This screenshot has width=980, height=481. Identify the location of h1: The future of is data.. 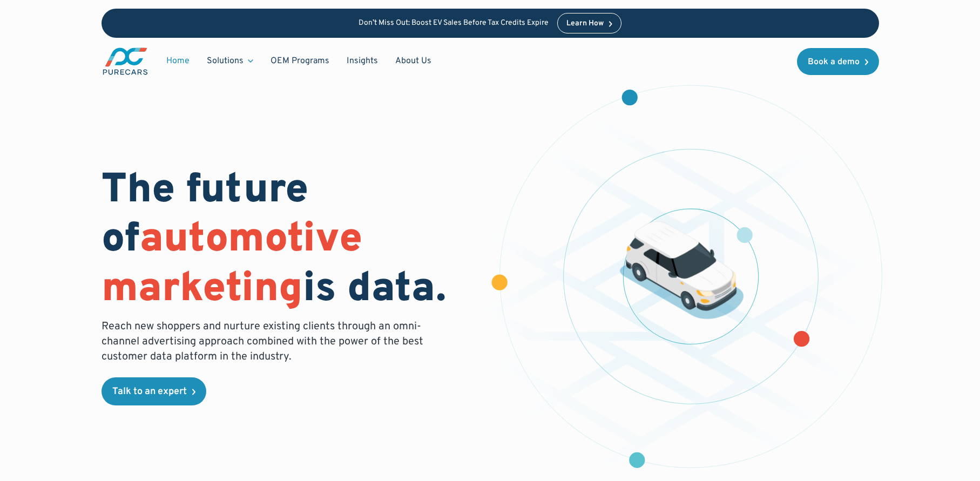
(289, 240).